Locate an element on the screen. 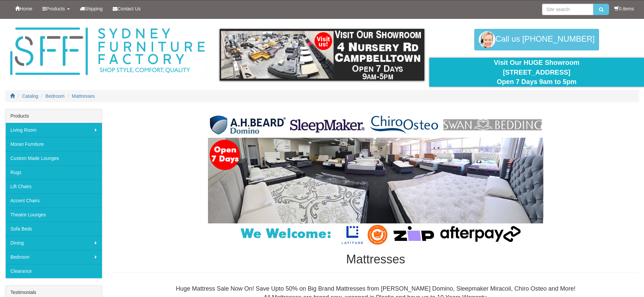  a: Clearance is located at coordinates (53, 271).